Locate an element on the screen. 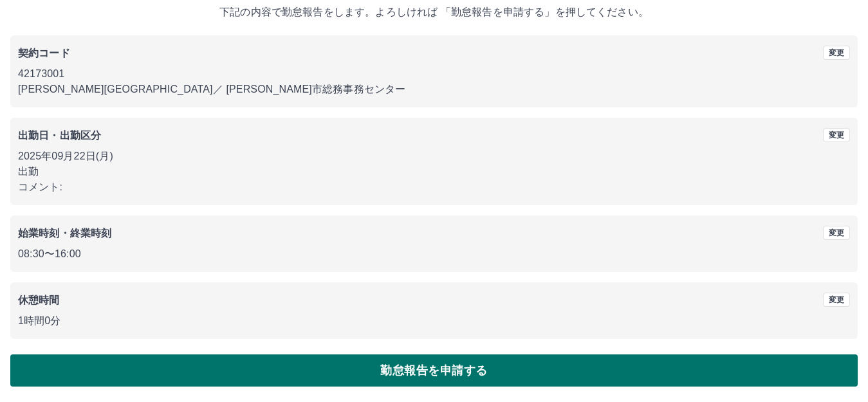 The width and height of the screenshot is (868, 402). p: コメント: is located at coordinates (434, 187).